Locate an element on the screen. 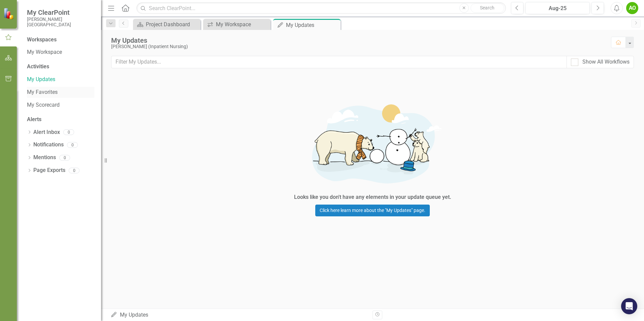 The width and height of the screenshot is (644, 321). div: Alerts is located at coordinates (61, 120).